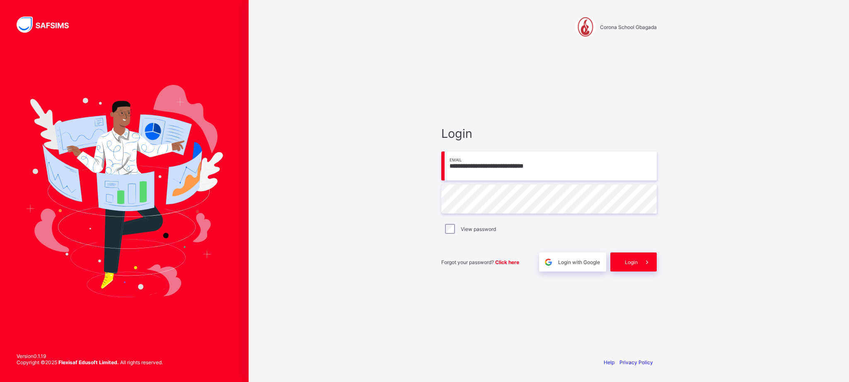  What do you see at coordinates (89, 363) in the screenshot?
I see `strong: Flexisaf Edusoft Limited.` at bounding box center [89, 363].